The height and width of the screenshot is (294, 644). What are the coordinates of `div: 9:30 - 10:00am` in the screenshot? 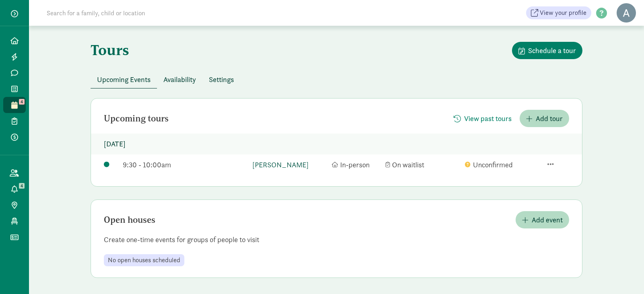 It's located at (185, 164).